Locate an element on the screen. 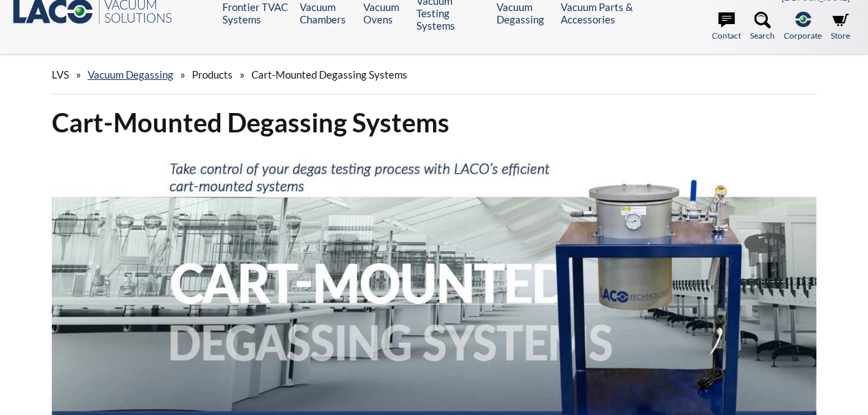 This screenshot has width=868, height=415. span: LVS is located at coordinates (60, 75).